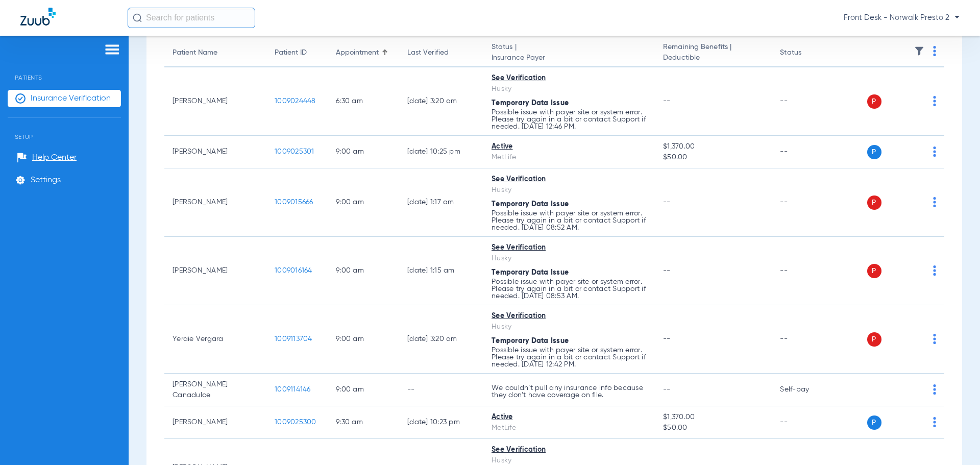 Image resolution: width=980 pixels, height=465 pixels. I want to click on span: 1009015666, so click(294, 202).